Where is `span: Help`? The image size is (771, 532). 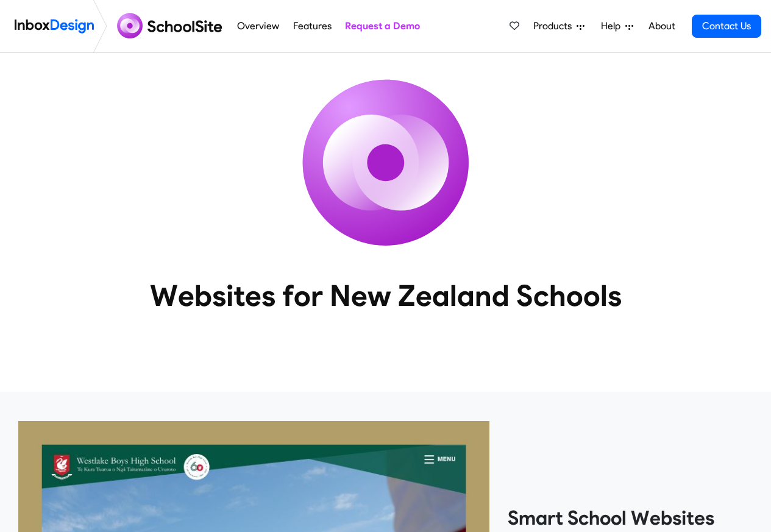
span: Help is located at coordinates (614, 26).